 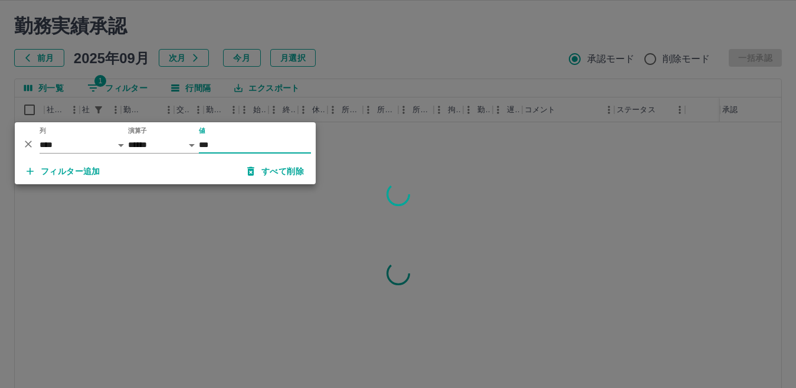 I want to click on button: フィルター追加, so click(x=63, y=171).